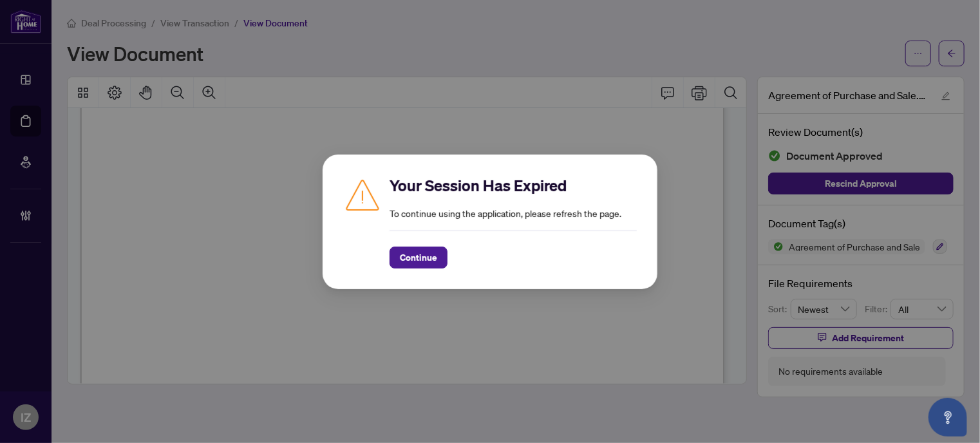  I want to click on h2: Your Session Has Expired, so click(513, 186).